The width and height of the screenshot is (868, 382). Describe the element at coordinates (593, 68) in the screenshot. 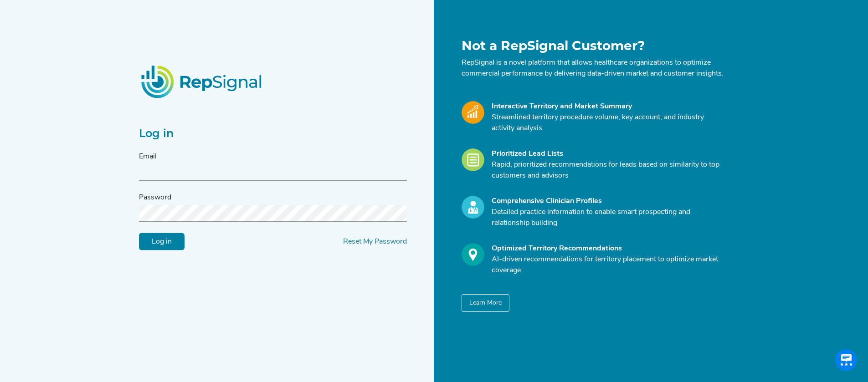

I see `p: RepSignal is a novel platform that allows healthcare organizations to optimize commercial perform...` at that location.